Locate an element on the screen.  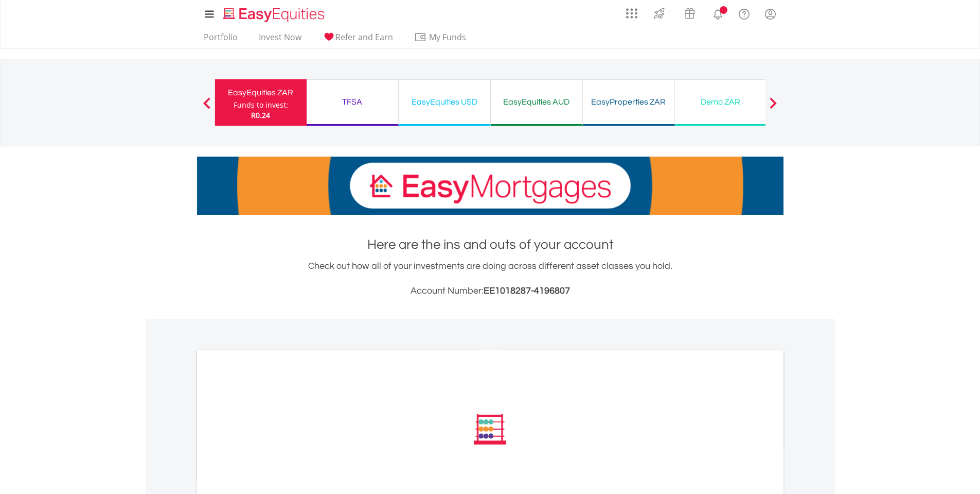
div: TFSA is located at coordinates (352, 102).